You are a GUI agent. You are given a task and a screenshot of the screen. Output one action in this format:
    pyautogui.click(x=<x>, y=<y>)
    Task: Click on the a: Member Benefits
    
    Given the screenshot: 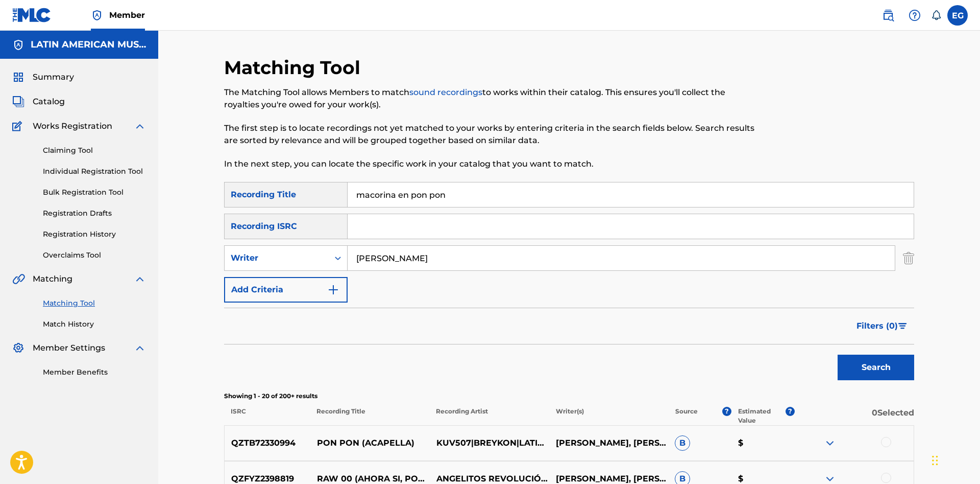 What is the action you would take?
    pyautogui.click(x=94, y=372)
    